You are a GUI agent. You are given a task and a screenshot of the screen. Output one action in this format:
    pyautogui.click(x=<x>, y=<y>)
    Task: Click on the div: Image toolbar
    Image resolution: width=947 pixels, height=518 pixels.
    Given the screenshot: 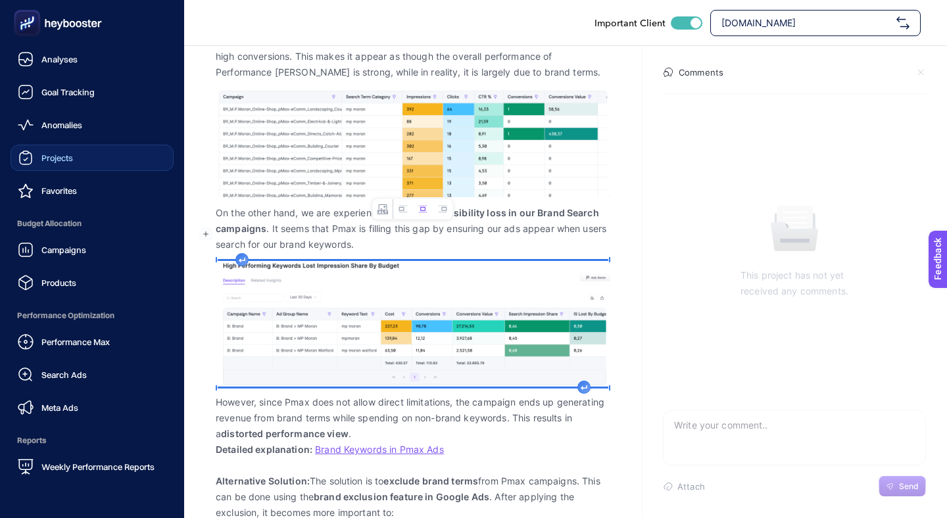 What is the action you would take?
    pyautogui.click(x=412, y=209)
    